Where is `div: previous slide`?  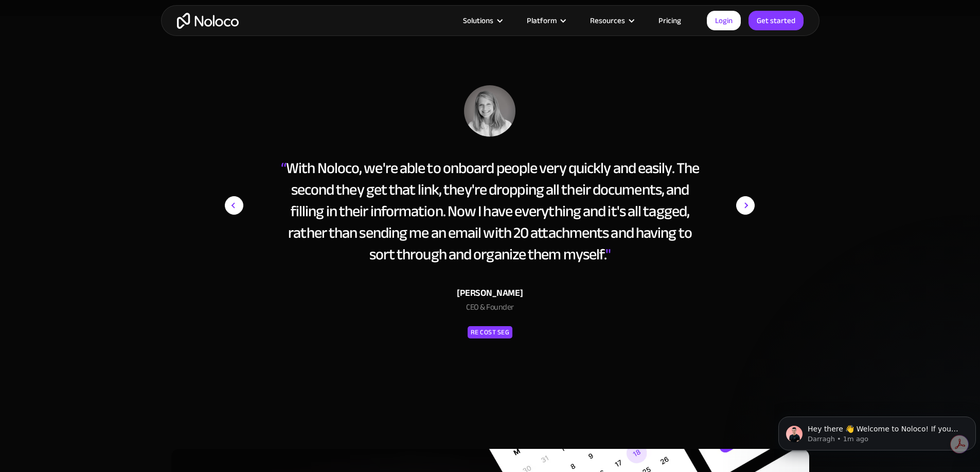 div: previous slide is located at coordinates (245, 223).